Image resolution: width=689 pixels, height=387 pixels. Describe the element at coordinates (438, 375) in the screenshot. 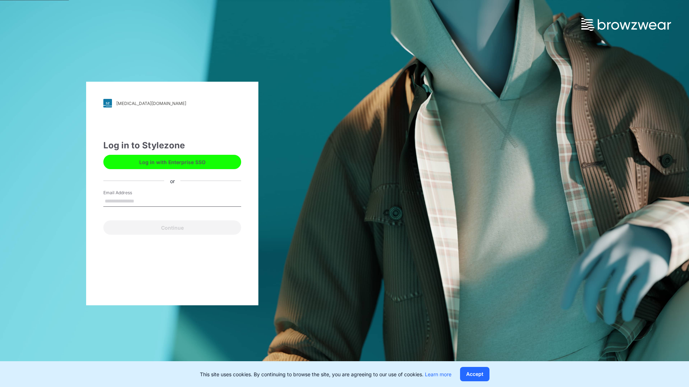

I see `a: Learn more` at that location.